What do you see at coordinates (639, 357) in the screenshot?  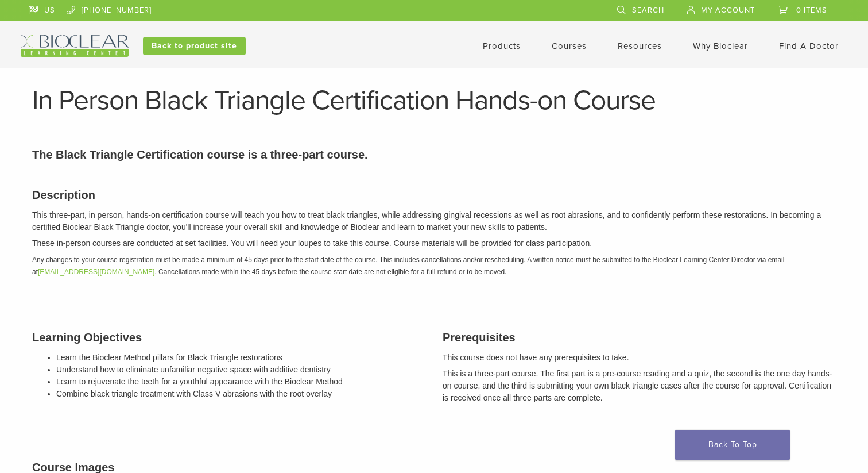 I see `p: This course does not have any prerequisites to take.` at bounding box center [639, 357].